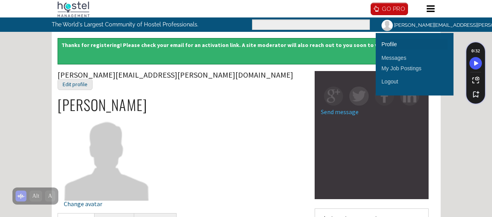  Describe the element at coordinates (410, 96) in the screenshot. I see `img: in-square.png` at that location.